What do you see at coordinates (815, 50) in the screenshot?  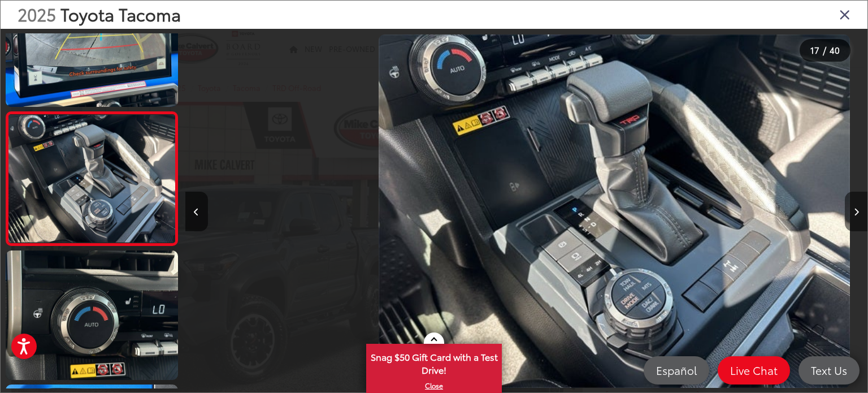 I see `span: 17` at bounding box center [815, 50].